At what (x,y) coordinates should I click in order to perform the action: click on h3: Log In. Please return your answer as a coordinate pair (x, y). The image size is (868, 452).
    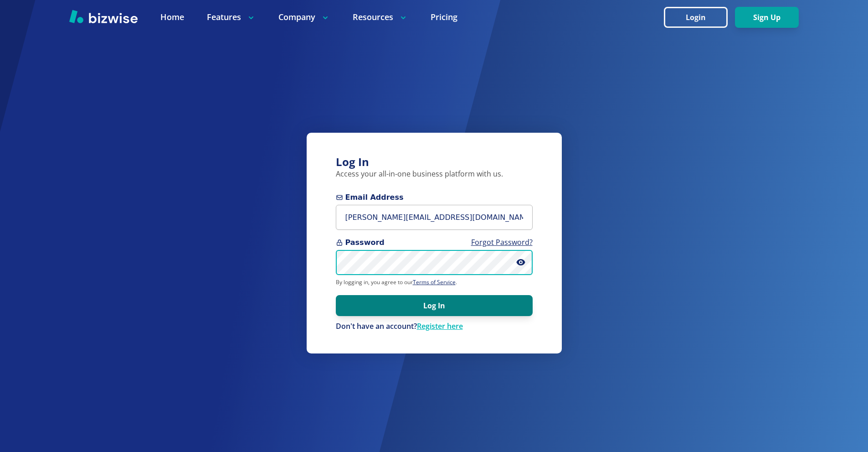
    Looking at the image, I should click on (434, 162).